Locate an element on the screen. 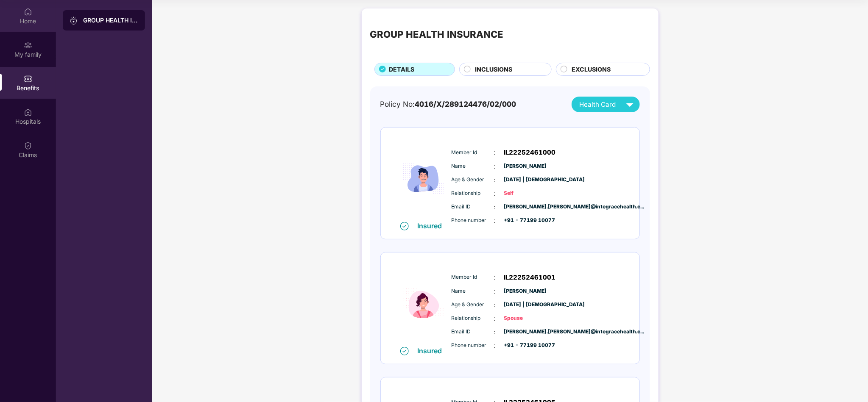 The width and height of the screenshot is (868, 402). span: DETAILS is located at coordinates (402, 69).